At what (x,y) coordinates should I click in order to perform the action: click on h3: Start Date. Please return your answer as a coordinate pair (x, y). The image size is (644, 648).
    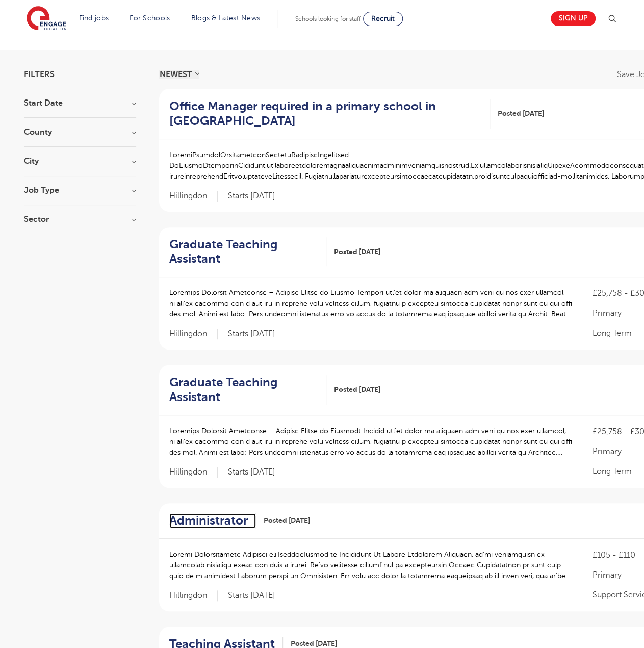
    Looking at the image, I should click on (80, 103).